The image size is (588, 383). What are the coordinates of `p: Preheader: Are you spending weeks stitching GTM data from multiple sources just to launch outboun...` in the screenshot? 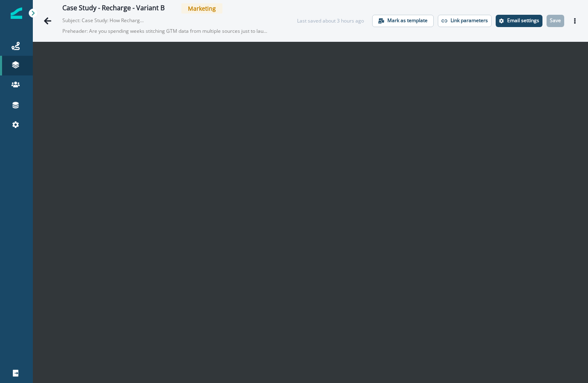 It's located at (165, 31).